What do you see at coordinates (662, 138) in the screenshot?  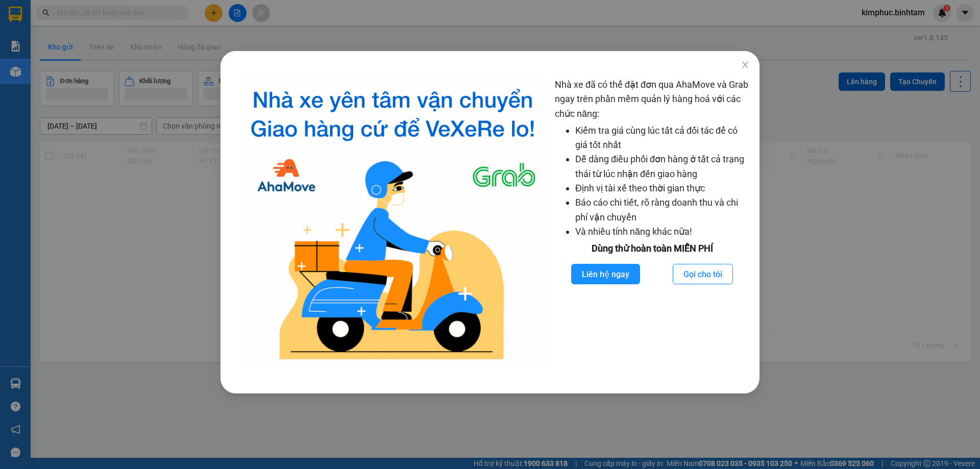 I see `li: Kiểm tra giá cùng lúc tất cả đối tác để có giá tốt nhất` at bounding box center [662, 138].